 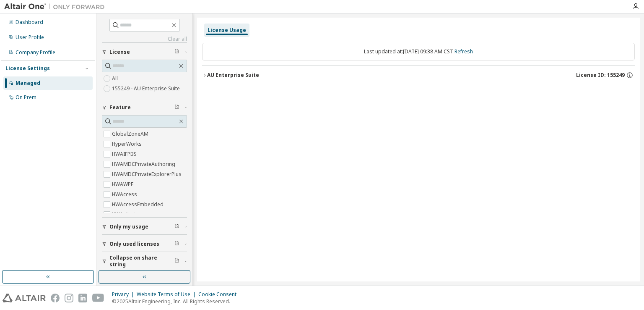 What do you see at coordinates (167, 294) in the screenshot?
I see `div: Website Terms of Use` at bounding box center [167, 294].